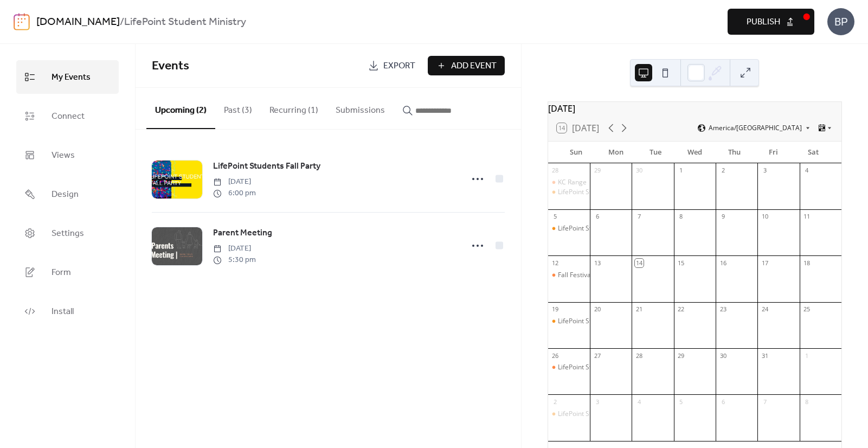 The width and height of the screenshot is (868, 448). I want to click on span: Events, so click(170, 66).